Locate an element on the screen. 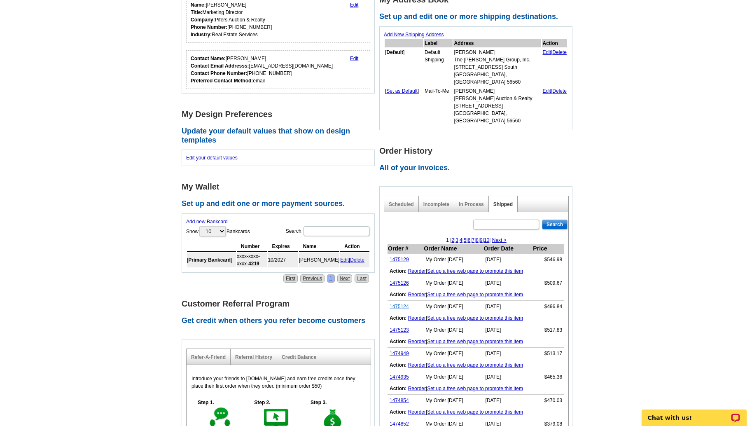 This screenshot has height=426, width=752. h1: My Wallet is located at coordinates (281, 187).